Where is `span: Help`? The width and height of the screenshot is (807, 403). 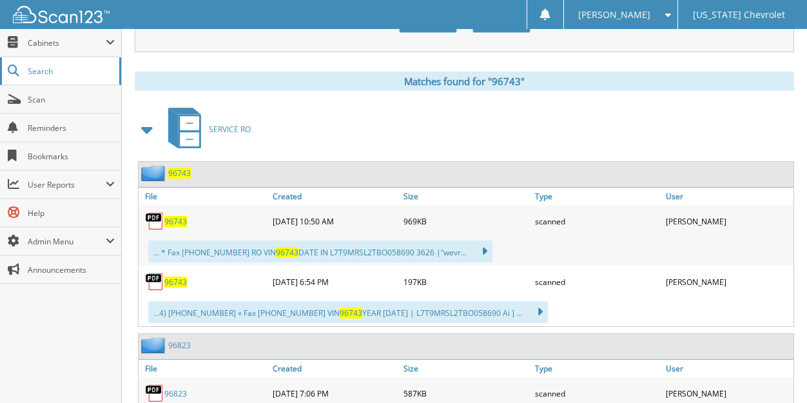
span: Help is located at coordinates (71, 213).